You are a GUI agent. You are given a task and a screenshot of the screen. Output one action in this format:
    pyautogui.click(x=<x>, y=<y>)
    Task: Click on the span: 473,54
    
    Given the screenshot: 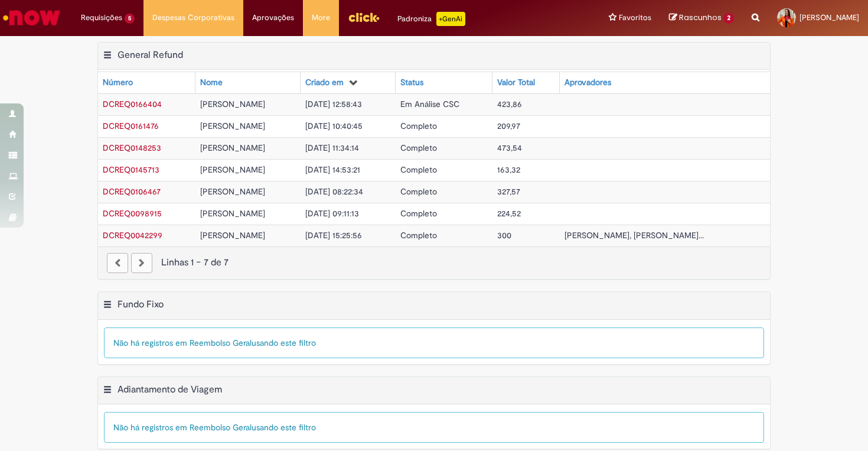 What is the action you would take?
    pyautogui.click(x=510, y=147)
    